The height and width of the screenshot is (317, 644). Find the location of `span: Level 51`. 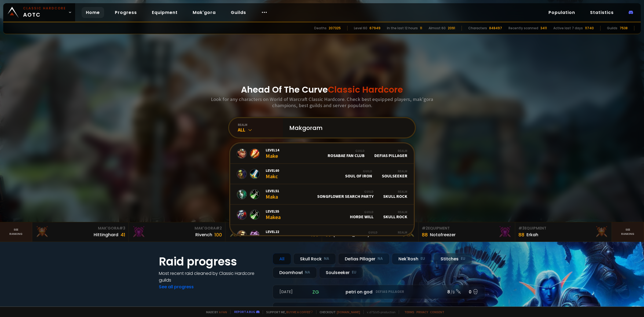

span: Level 51 is located at coordinates (272, 191).